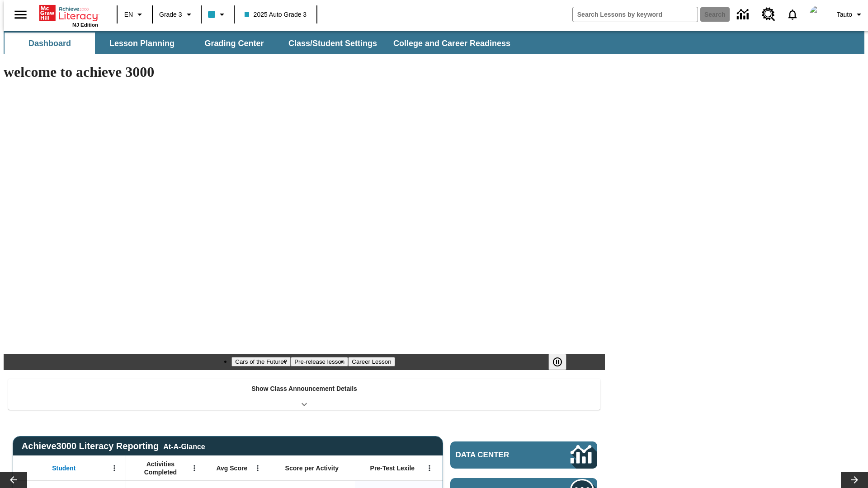 Image resolution: width=868 pixels, height=488 pixels. I want to click on button: Pause, so click(557, 362).